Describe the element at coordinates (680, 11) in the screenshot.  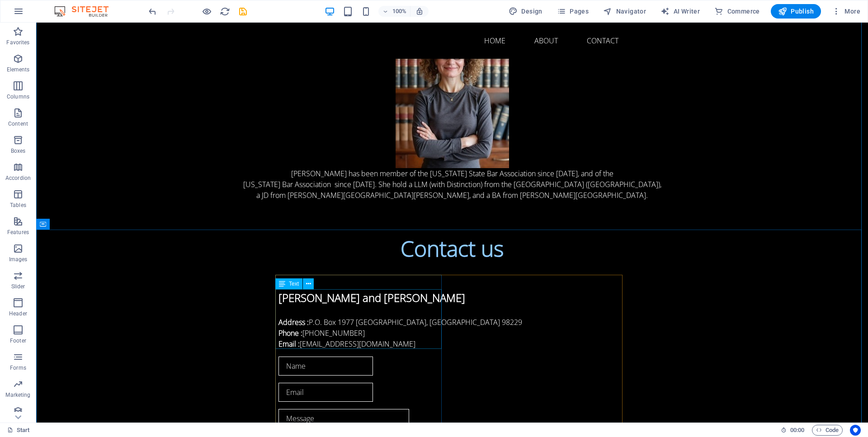
I see `button: AI Writer` at that location.